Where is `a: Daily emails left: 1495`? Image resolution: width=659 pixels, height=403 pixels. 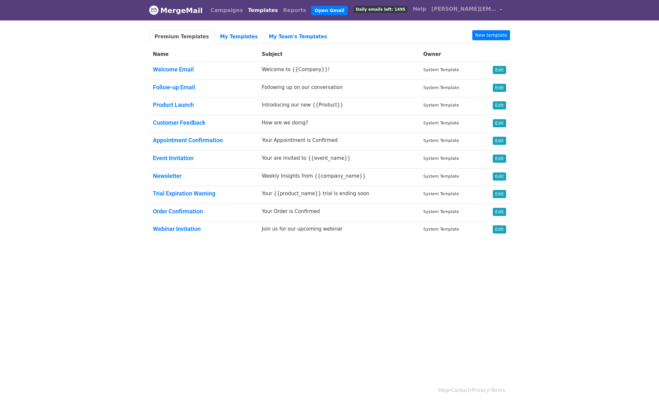 a: Daily emails left: 1495 is located at coordinates (380, 9).